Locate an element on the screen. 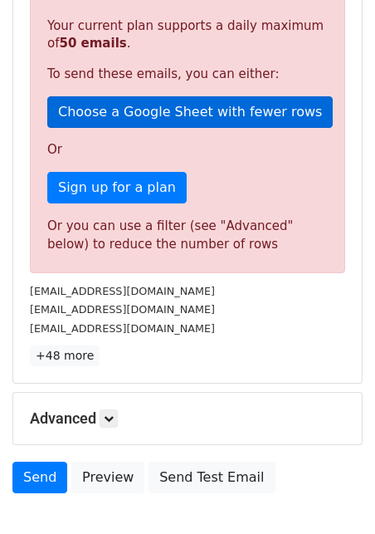  a: Send Test Email is located at coordinates (212, 477).